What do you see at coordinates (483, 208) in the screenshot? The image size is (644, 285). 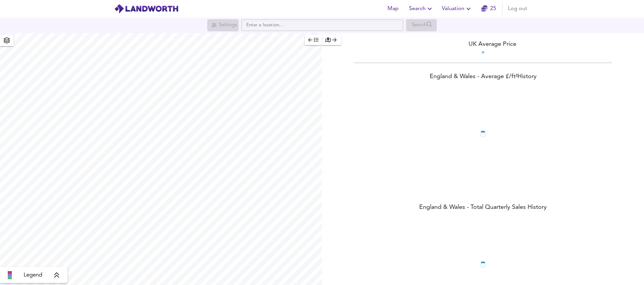 I see `div: England & Wales - Total Quarterly Sales History` at bounding box center [483, 208].